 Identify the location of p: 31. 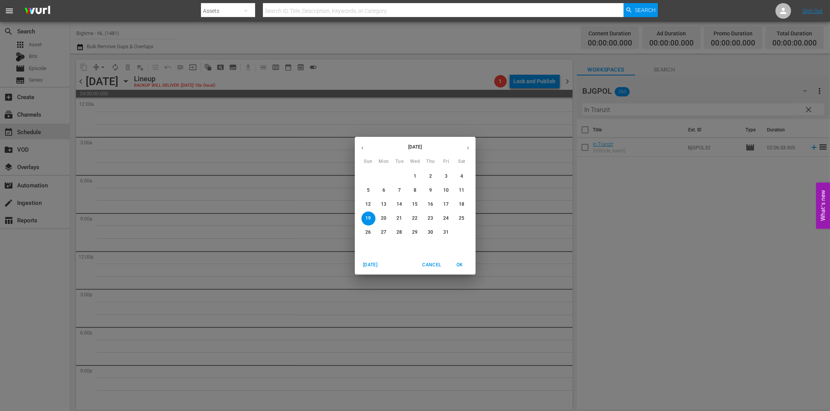
(446, 232).